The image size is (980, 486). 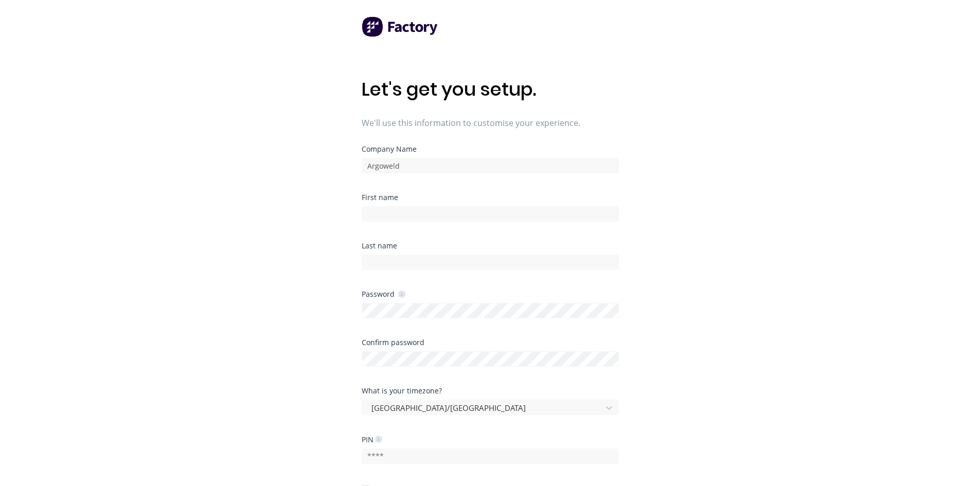 I want to click on div: Company Name, so click(x=490, y=149).